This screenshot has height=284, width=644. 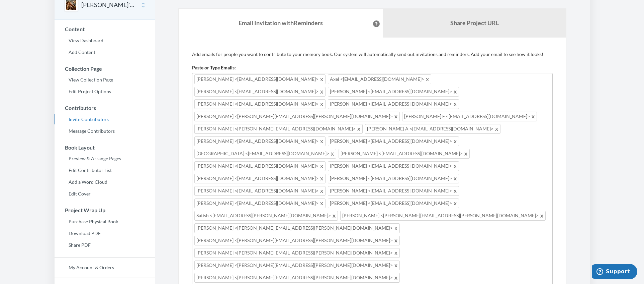 I want to click on h3: Contributors, so click(x=105, y=108).